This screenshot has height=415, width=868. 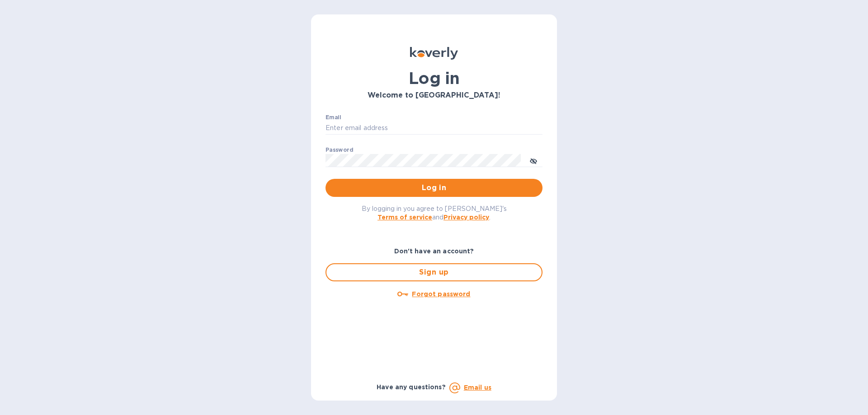 What do you see at coordinates (434, 272) in the screenshot?
I see `button: Sign up` at bounding box center [434, 272].